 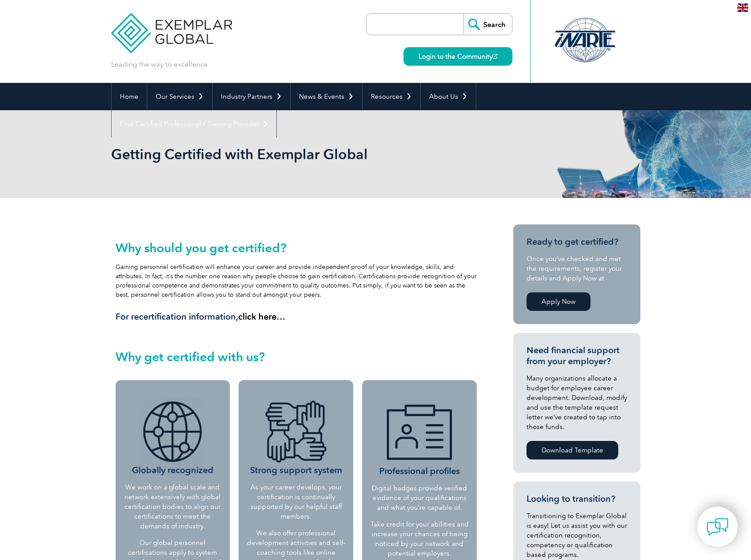 I want to click on a: Apply Now, so click(x=559, y=302).